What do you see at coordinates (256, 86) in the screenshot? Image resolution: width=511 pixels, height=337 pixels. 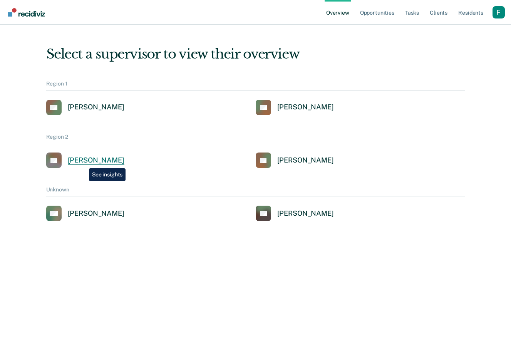 I see `div: Region 1` at bounding box center [256, 86].